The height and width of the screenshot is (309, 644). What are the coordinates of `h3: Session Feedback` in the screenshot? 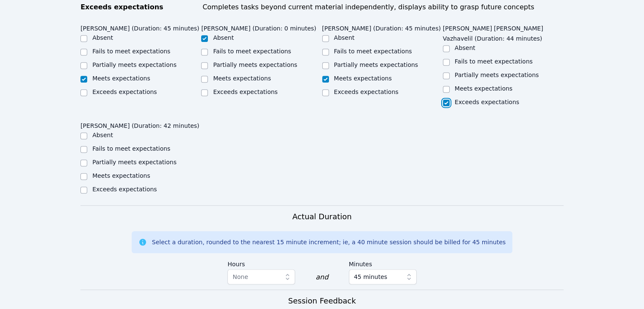 It's located at (321, 301).